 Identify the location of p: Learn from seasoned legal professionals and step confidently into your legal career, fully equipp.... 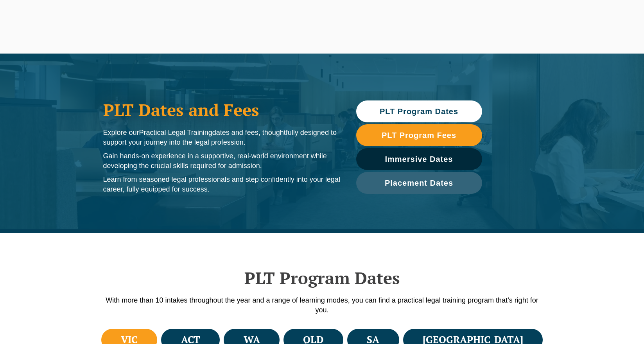
(222, 185).